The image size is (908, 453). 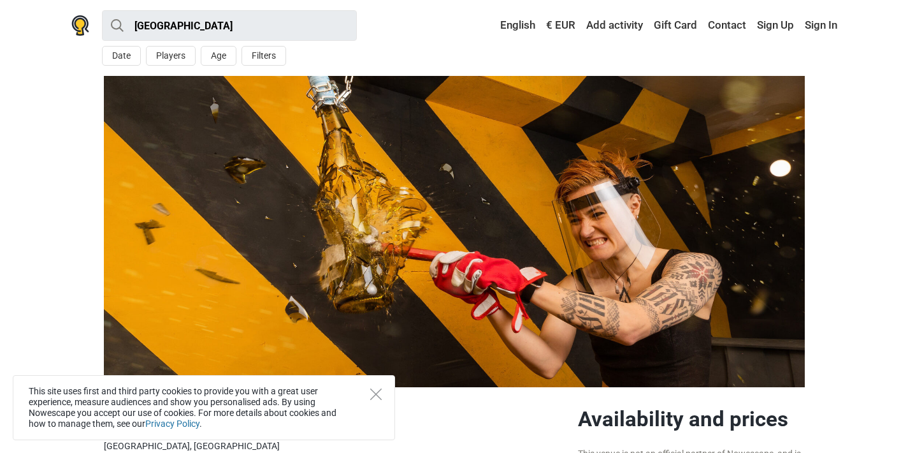 What do you see at coordinates (614, 25) in the screenshot?
I see `a: Add activity` at bounding box center [614, 25].